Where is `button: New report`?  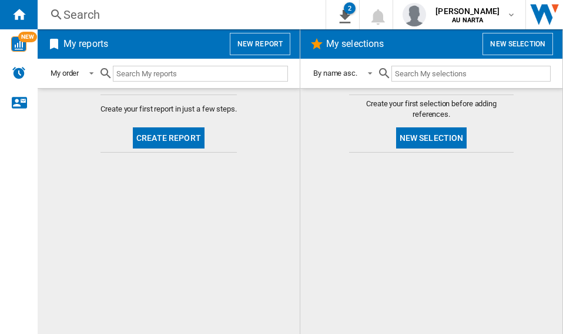
button: New report is located at coordinates (260, 44).